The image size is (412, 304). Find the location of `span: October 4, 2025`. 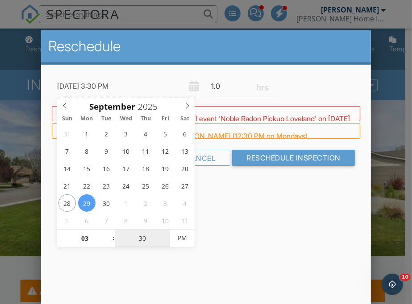

span: October 4, 2025 is located at coordinates (185, 203).